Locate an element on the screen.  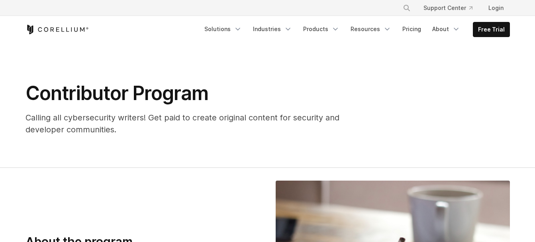
button: Search is located at coordinates (407, 8).